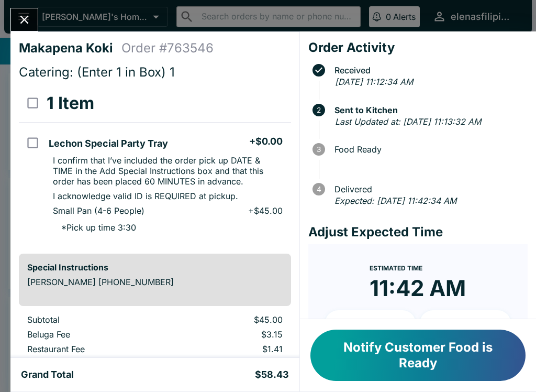 This screenshot has height=392, width=536. Describe the element at coordinates (418, 288) in the screenshot. I see `time: 11:42 AM` at that location.